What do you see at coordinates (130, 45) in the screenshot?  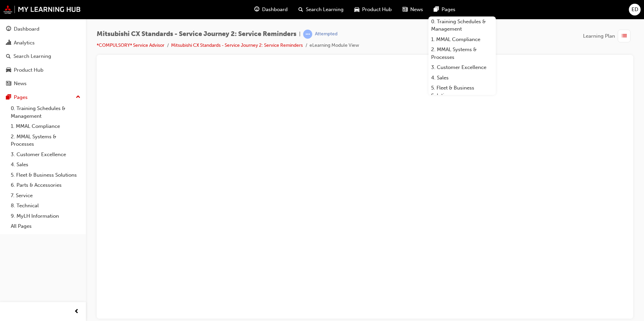 I see `a: *COMPULSORY* Service Advisor` at bounding box center [130, 45].